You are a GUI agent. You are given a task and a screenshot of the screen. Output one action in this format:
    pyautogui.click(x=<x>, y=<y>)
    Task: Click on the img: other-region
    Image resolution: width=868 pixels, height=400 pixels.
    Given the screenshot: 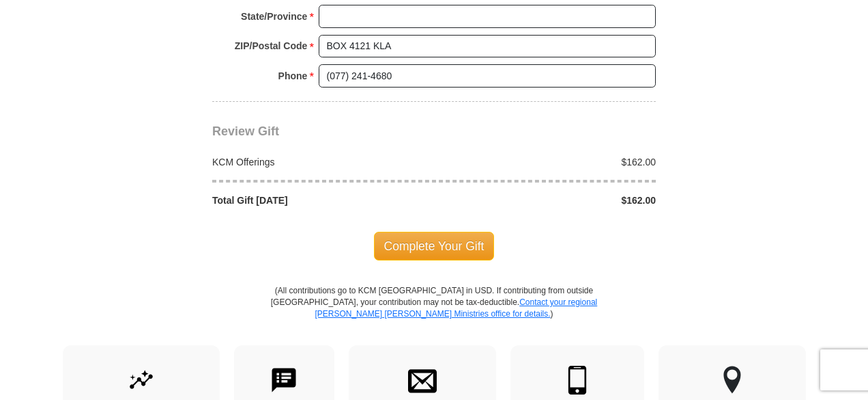 What is the action you would take?
    pyautogui.click(x=732, y=379)
    